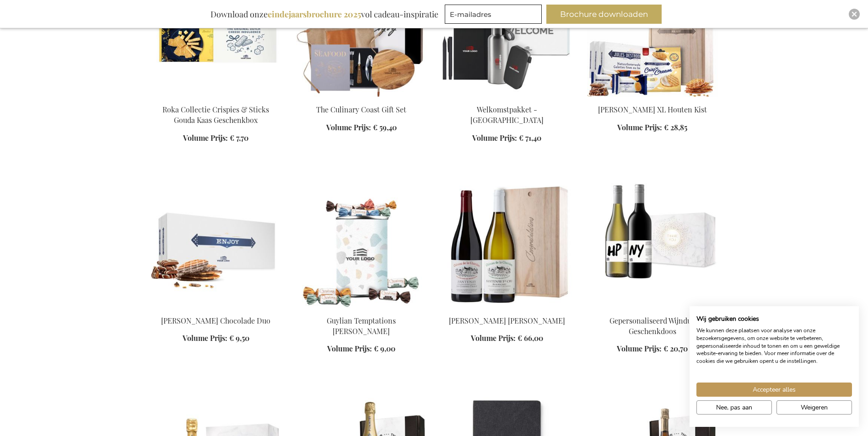 This screenshot has height=436, width=868. Describe the element at coordinates (675, 348) in the screenshot. I see `span: € 20,70` at that location.